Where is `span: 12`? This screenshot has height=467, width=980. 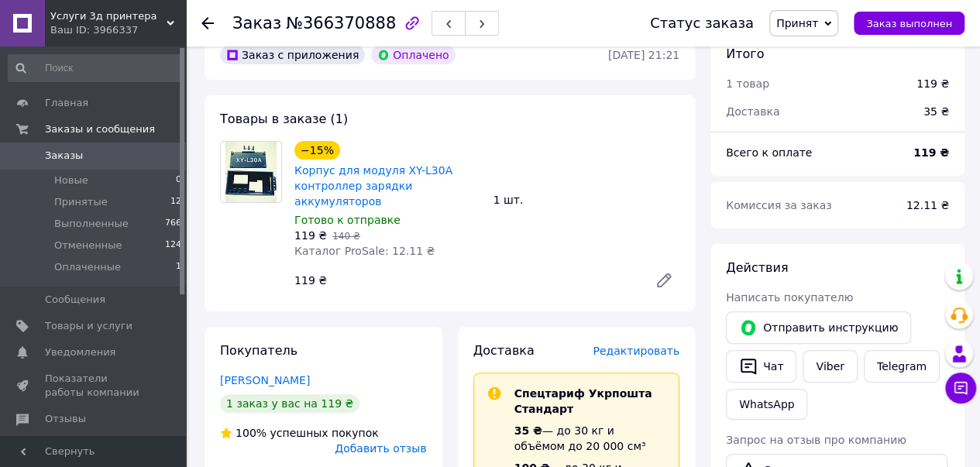
span: 12 is located at coordinates (175, 202).